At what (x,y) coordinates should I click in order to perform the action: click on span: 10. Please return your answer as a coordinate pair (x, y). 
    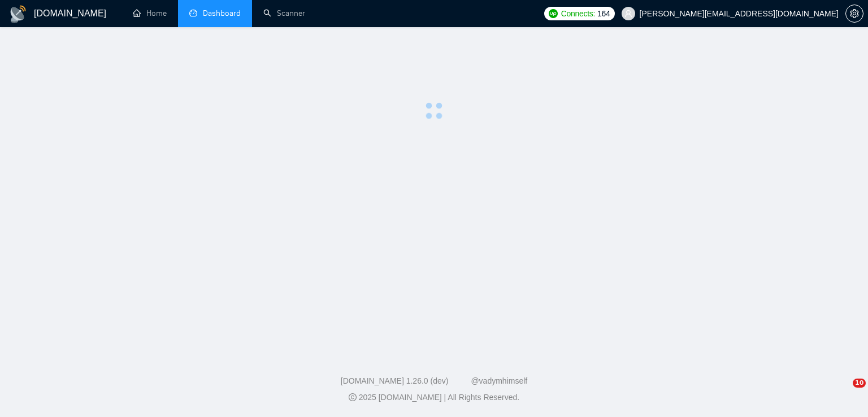
    Looking at the image, I should click on (859, 383).